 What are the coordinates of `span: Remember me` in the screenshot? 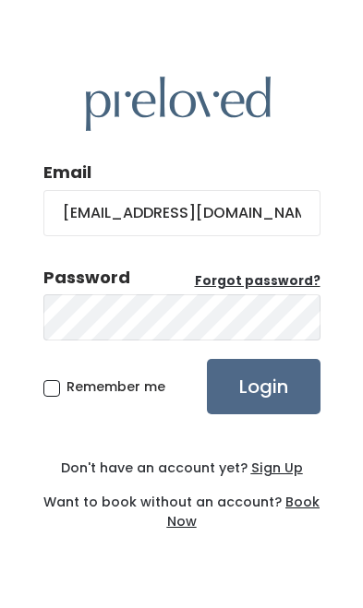 It's located at (115, 387).